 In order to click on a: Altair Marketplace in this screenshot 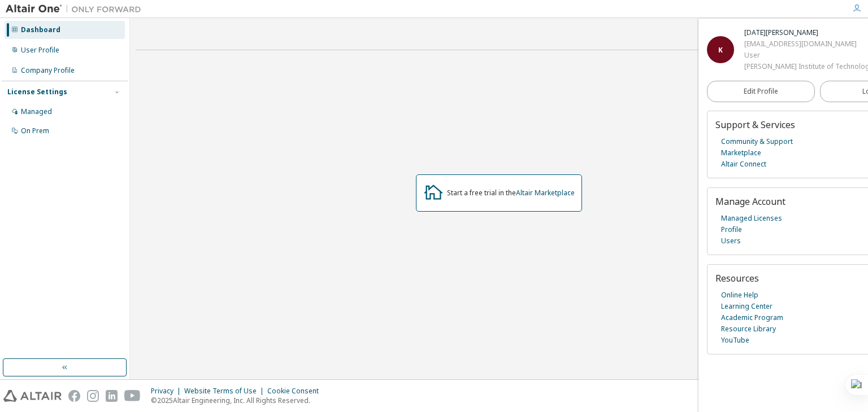, I will do `click(545, 193)`.